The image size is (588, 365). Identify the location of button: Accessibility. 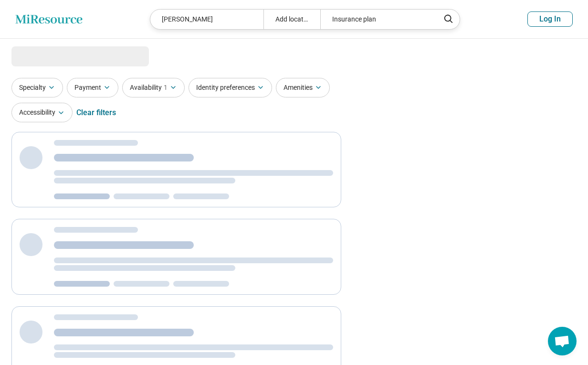
(42, 112).